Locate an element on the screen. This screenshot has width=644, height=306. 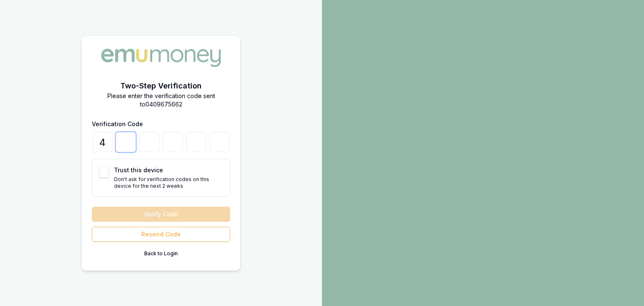
label: Verification Code is located at coordinates (117, 123).